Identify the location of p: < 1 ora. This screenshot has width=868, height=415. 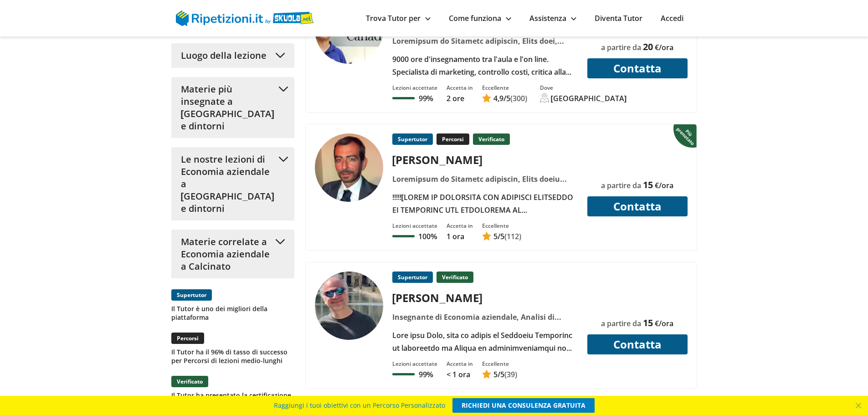
(460, 374).